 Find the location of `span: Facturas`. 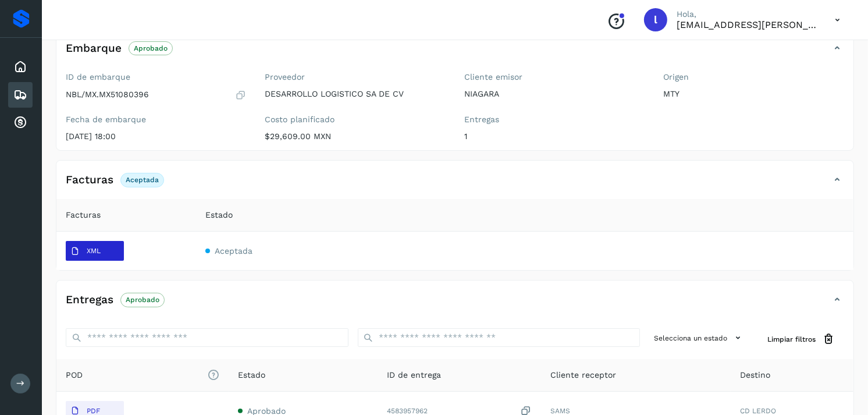

span: Facturas is located at coordinates (83, 215).